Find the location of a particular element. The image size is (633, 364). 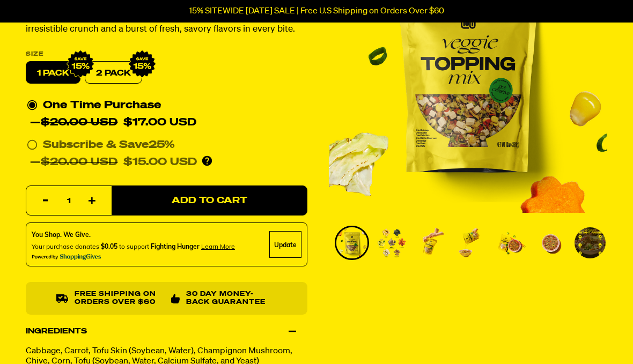

input: quantity is located at coordinates (69, 202).